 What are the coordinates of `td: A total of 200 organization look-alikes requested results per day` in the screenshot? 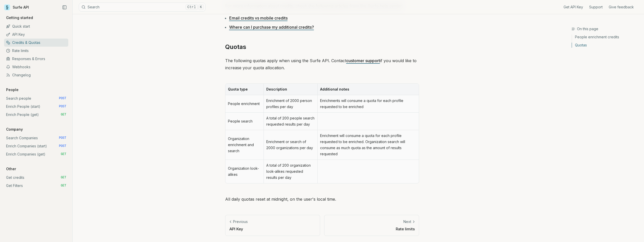 It's located at (291, 171).